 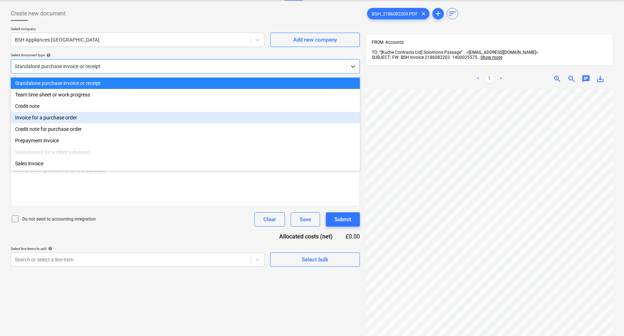 I want to click on a: Page 1 is your current page, so click(x=489, y=79).